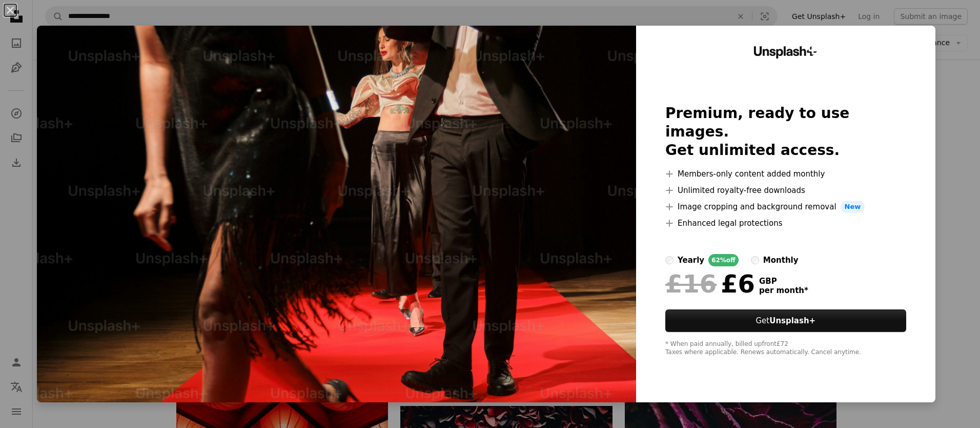 The image size is (980, 428). What do you see at coordinates (786, 174) in the screenshot?
I see `li: Members-only content added monthly` at bounding box center [786, 174].